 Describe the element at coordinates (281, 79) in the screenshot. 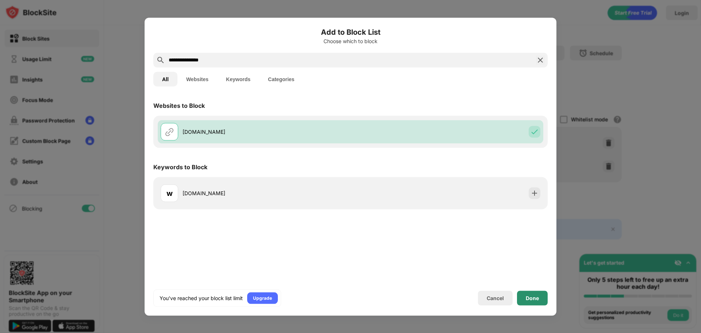

I see `button: Categories` at that location.